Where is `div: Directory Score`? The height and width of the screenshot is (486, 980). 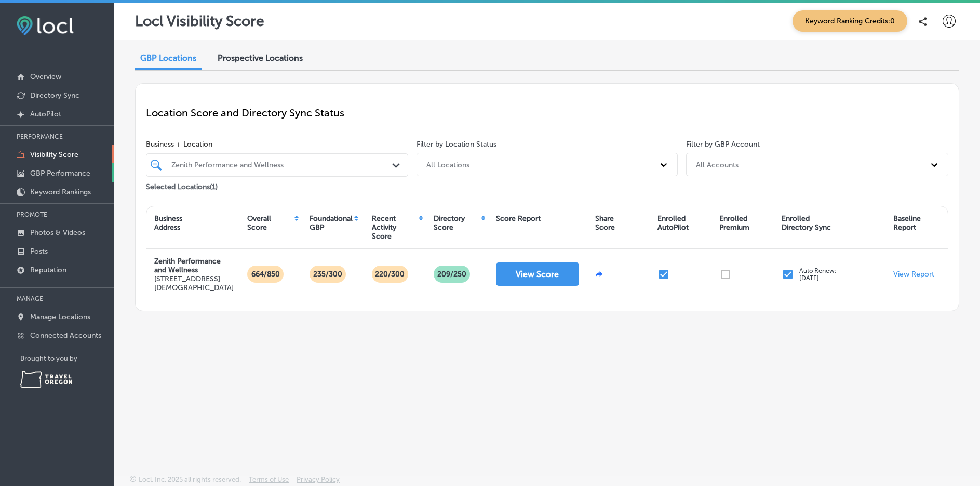
div: Directory Score is located at coordinates (457, 223).